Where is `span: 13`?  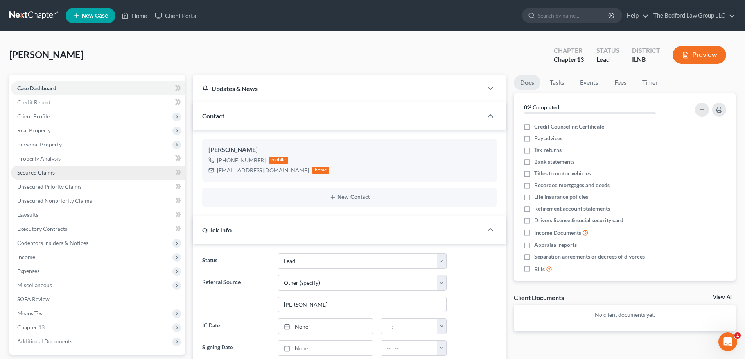
span: 13 is located at coordinates (580, 59).